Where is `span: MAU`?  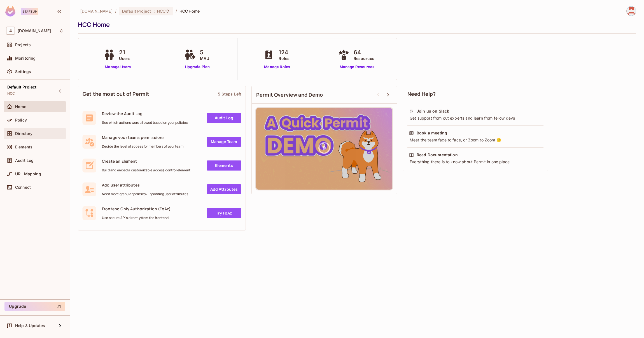 span: MAU is located at coordinates (204, 58).